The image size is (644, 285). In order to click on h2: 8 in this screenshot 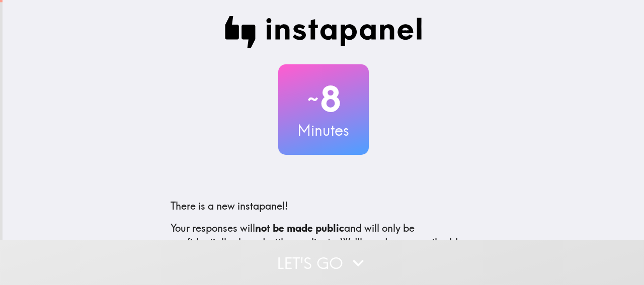, I will do `click(324, 99)`.